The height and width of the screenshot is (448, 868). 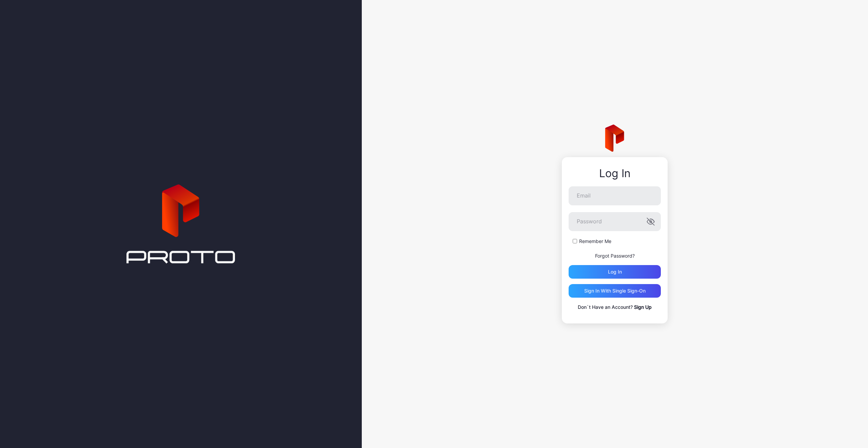 What do you see at coordinates (615, 307) in the screenshot?
I see `p: Don`t Have an Account?` at bounding box center [615, 307].